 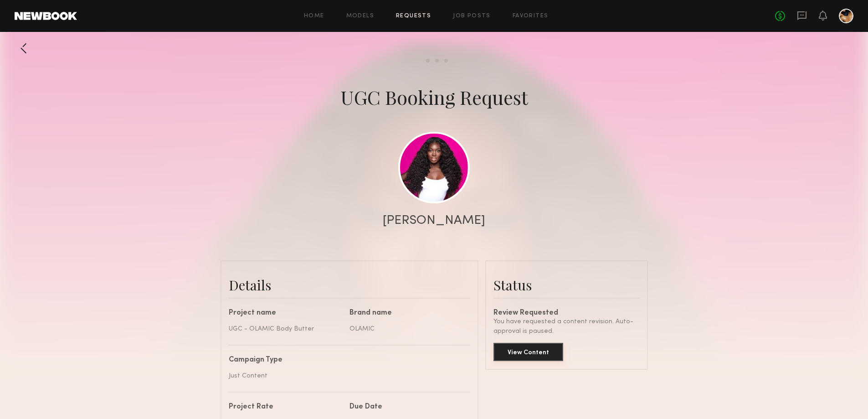 I want to click on div: Project name, so click(x=285, y=313).